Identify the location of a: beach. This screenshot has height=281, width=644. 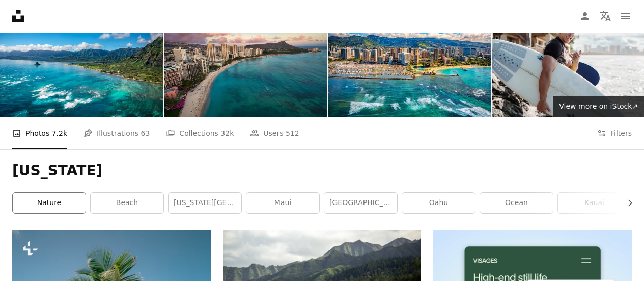
(127, 203).